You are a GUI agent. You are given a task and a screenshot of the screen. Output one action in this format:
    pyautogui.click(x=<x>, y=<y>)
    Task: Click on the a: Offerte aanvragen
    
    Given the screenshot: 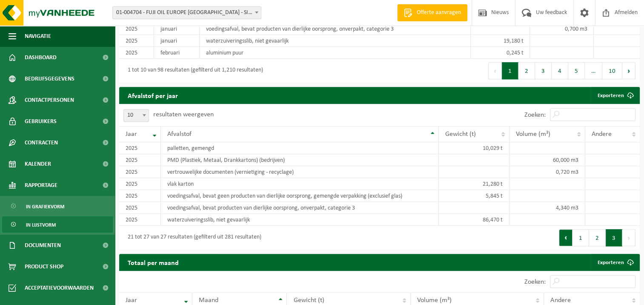 What is the action you would take?
    pyautogui.click(x=432, y=13)
    